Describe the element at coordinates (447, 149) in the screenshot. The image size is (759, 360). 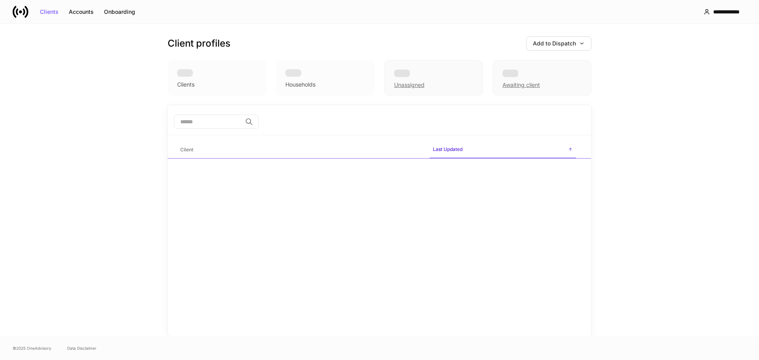
I see `h6: Last Updated` at that location.